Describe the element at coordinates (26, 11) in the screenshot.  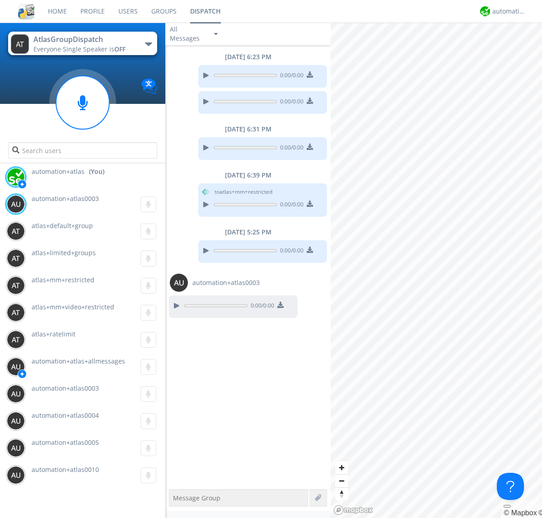
I see `img: cddb5a64eb264b2086981ab96f4c1ba7` at that location.